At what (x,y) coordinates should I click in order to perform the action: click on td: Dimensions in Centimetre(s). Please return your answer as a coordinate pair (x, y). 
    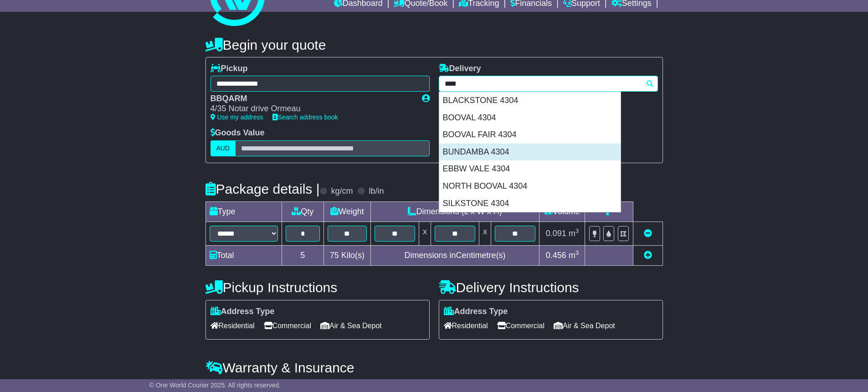
    Looking at the image, I should click on (455, 255).